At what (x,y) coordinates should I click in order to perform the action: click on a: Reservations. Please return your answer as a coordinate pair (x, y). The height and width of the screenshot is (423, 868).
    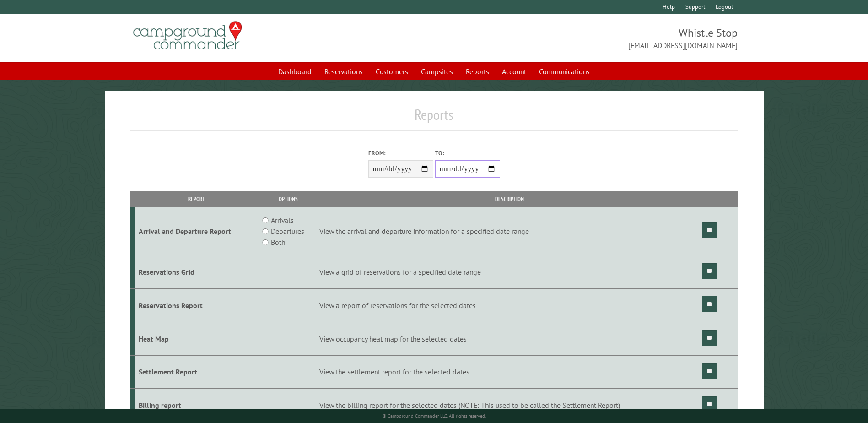
    Looking at the image, I should click on (344, 72).